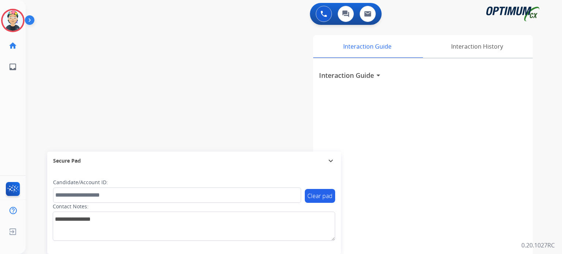  Describe the element at coordinates (13, 21) in the screenshot. I see `img: avatar` at that location.